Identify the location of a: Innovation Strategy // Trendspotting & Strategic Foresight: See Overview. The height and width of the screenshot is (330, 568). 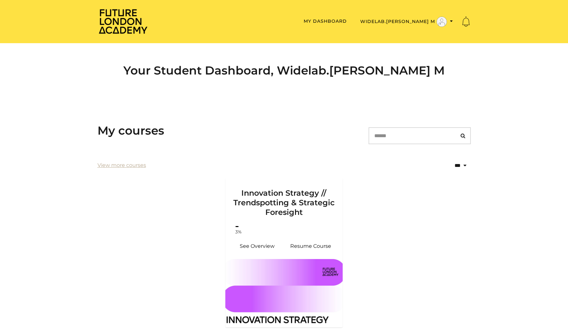
(257, 246).